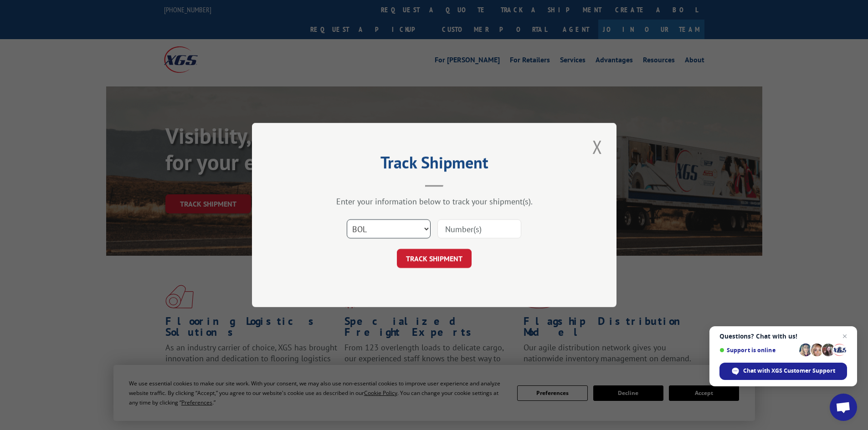 The height and width of the screenshot is (430, 868). Describe the element at coordinates (434, 259) in the screenshot. I see `button: TRACK SHIPMENT` at that location.